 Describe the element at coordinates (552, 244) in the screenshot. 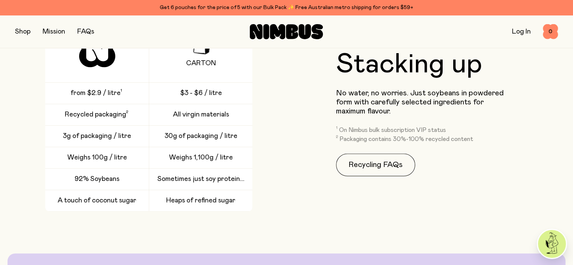

I see `img: agent` at that location.